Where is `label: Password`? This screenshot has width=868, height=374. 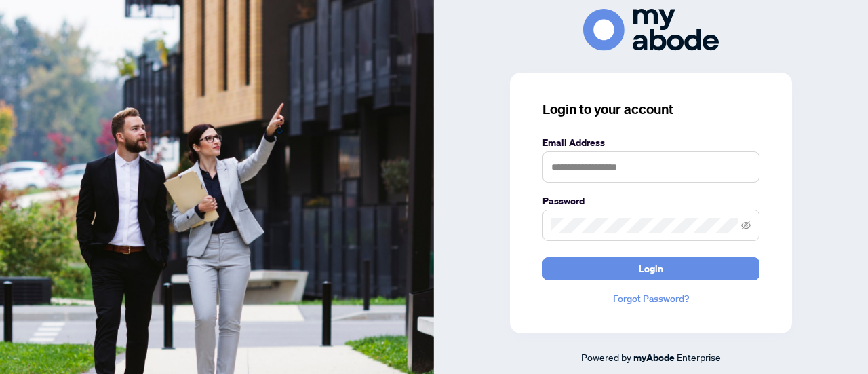 label: Password is located at coordinates (651, 201).